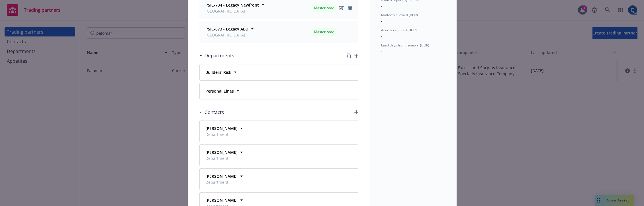 This screenshot has height=206, width=644. I want to click on div: Departments, so click(217, 56).